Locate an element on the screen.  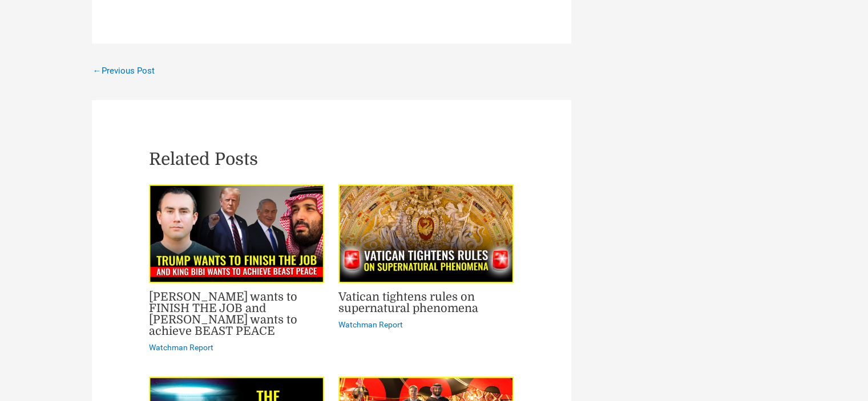
a: Read more about Trump wants to FINISH THE JOB and Netanyahu wants to achieve BEAST PEACE is located at coordinates (236, 233).